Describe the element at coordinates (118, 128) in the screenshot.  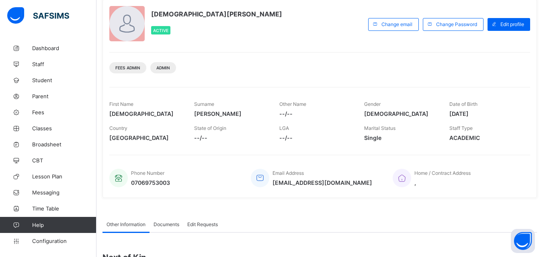
I see `span: Country` at that location.